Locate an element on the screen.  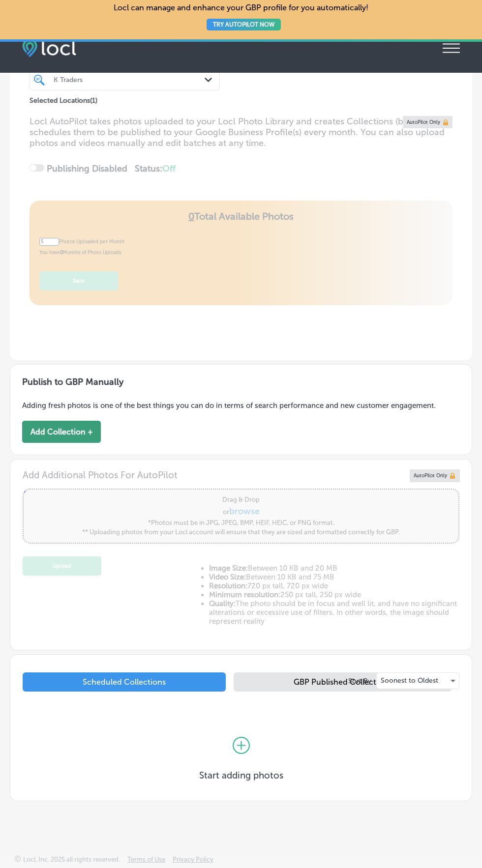
h3: Start adding photos is located at coordinates (241, 775).